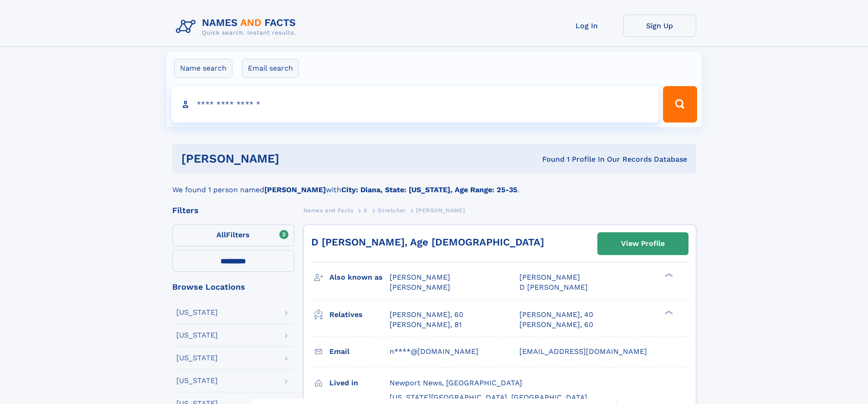  What do you see at coordinates (270, 68) in the screenshot?
I see `label: Email search` at bounding box center [270, 68].